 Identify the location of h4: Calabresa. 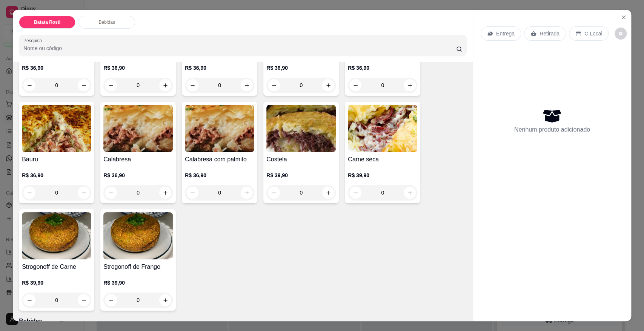
(138, 160).